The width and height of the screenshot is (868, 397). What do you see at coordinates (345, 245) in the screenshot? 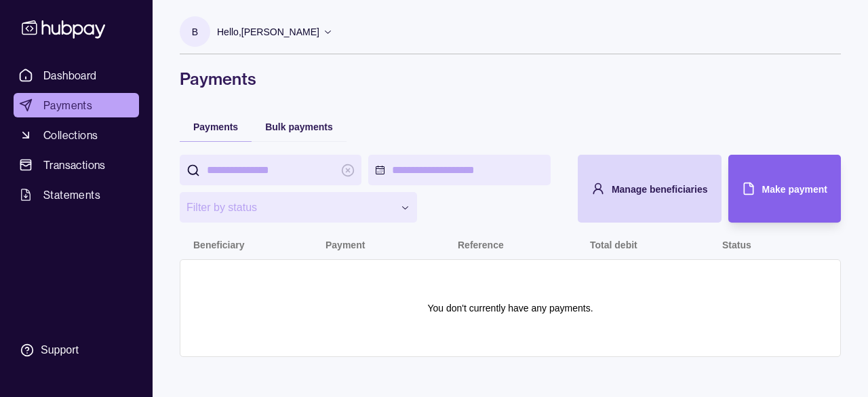
I see `p: Payment` at bounding box center [345, 245].